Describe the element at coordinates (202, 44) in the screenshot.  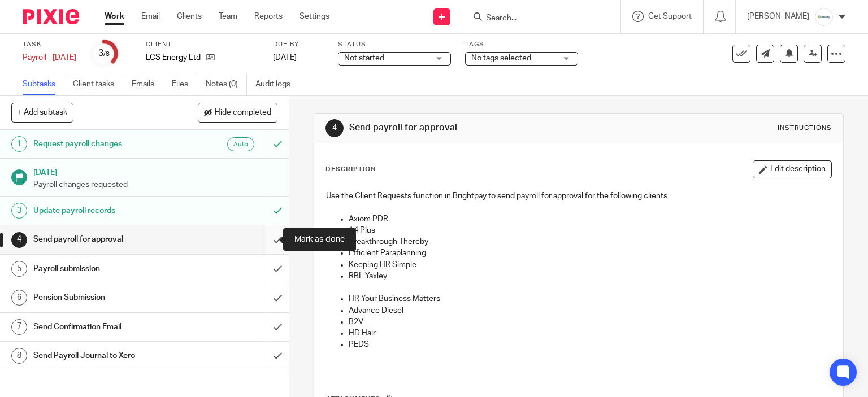
I see `label: Client` at that location.